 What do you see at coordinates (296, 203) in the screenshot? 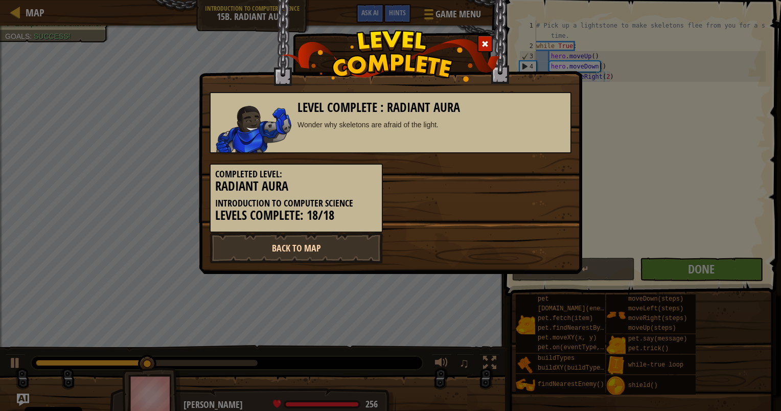
I see `h5: Introduction to Computer Science` at bounding box center [296, 203].